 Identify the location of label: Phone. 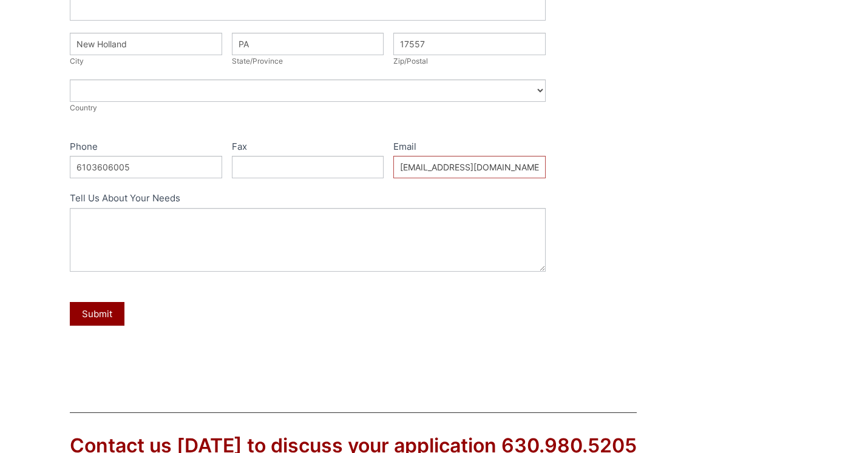
(146, 147).